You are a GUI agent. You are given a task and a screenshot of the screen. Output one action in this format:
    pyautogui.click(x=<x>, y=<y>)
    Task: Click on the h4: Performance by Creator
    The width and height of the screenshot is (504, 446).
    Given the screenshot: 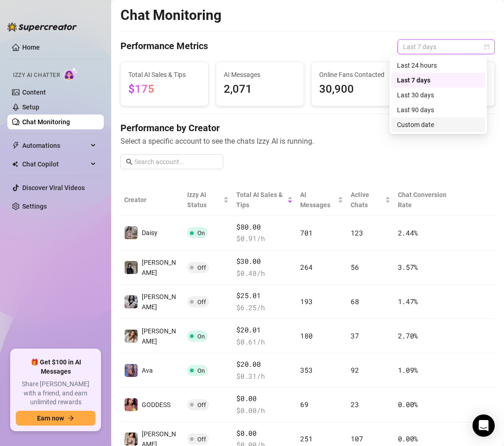 What is the action you would take?
    pyautogui.click(x=308, y=128)
    